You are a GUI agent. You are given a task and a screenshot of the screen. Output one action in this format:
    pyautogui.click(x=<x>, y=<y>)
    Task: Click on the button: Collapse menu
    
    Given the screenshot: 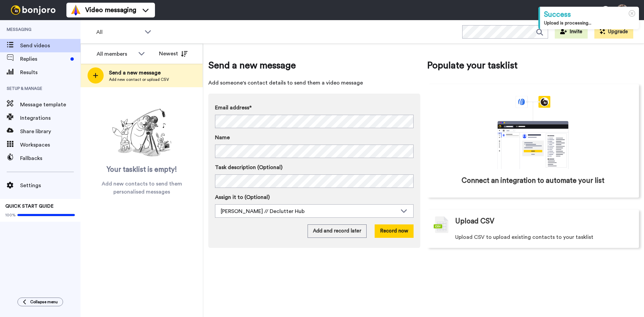 What is the action you would take?
    pyautogui.click(x=40, y=302)
    